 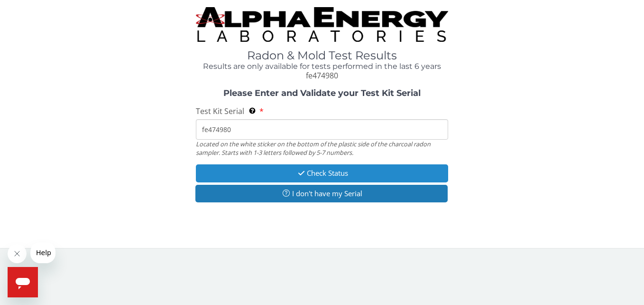 I want to click on h4: Results are only available for tests performed in the last 6 years, so click(x=322, y=67).